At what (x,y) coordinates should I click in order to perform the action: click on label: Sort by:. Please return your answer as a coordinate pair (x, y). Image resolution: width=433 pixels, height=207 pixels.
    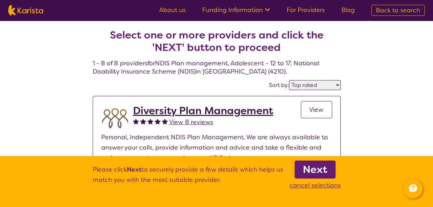
    Looking at the image, I should click on (279, 85).